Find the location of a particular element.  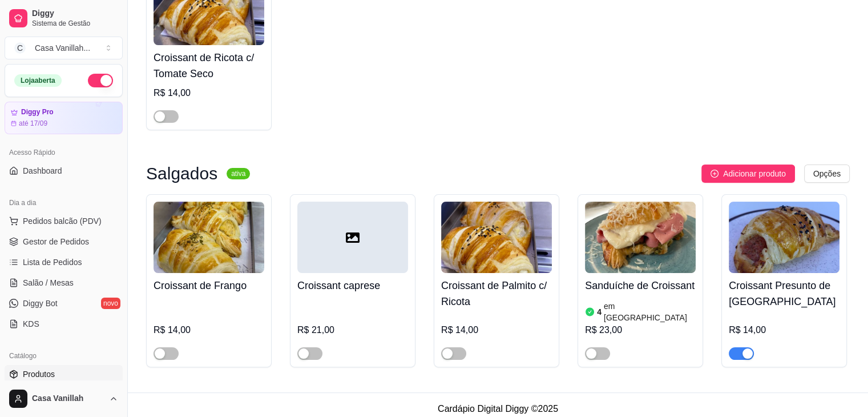

button: Alterar Status is located at coordinates (101, 80).